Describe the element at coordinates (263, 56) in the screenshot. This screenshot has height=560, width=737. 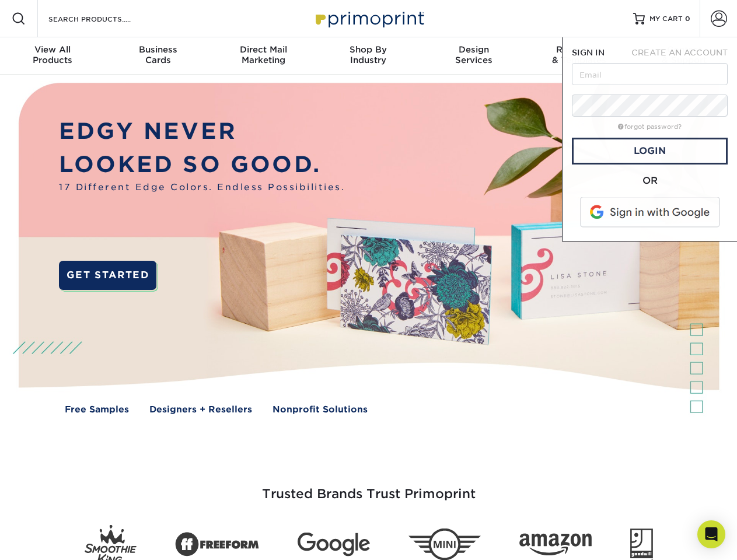
I see `a: Direct MailMarketing` at that location.